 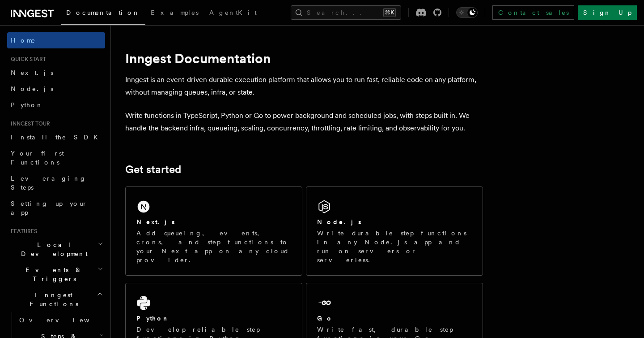 I want to click on p: Write functions in TypeScript, Python or Go to power background and scheduled jobs, with steps bu..., so click(x=304, y=122).